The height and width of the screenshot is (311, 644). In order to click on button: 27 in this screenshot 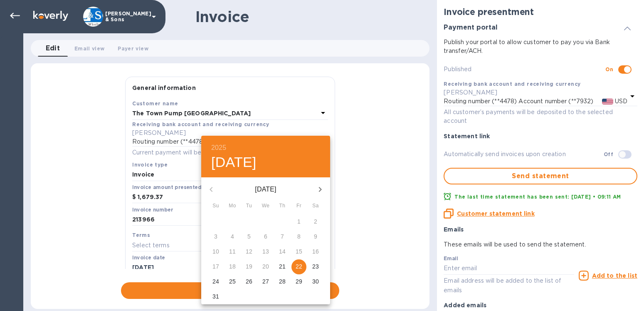, I will do `click(265, 282)`.